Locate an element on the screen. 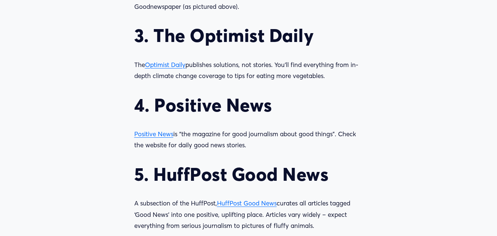 This screenshot has width=497, height=236. h2: 3. The Optimist Daily is located at coordinates (249, 35).